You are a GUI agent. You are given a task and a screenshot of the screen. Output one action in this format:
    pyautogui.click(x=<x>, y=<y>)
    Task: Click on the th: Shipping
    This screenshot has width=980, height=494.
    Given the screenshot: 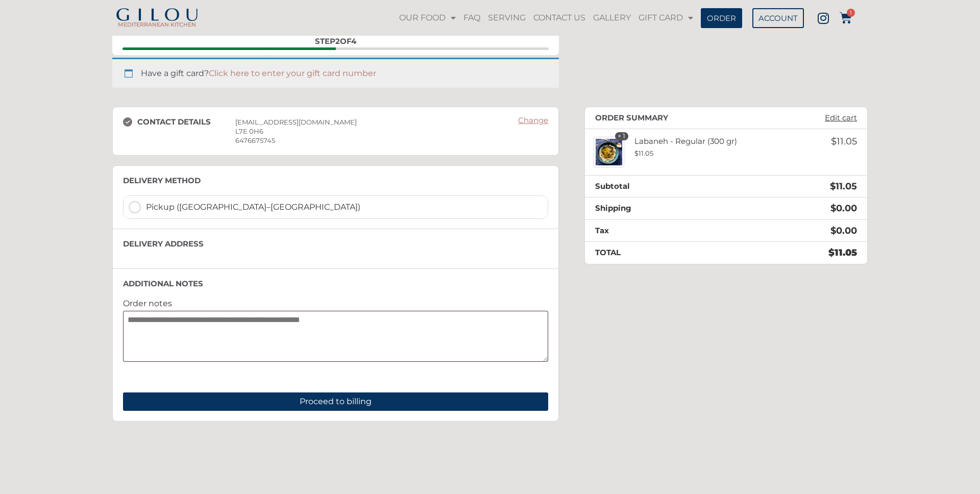 What is the action you would take?
    pyautogui.click(x=660, y=208)
    